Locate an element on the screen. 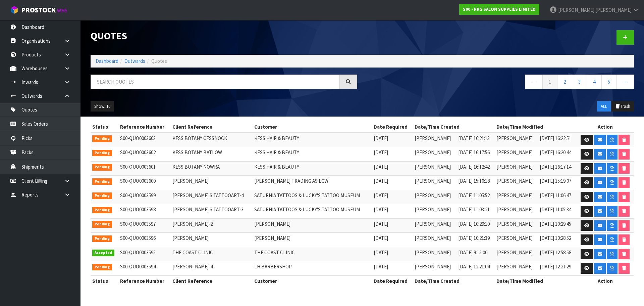 This screenshot has height=306, width=644. th: Status is located at coordinates (104, 281).